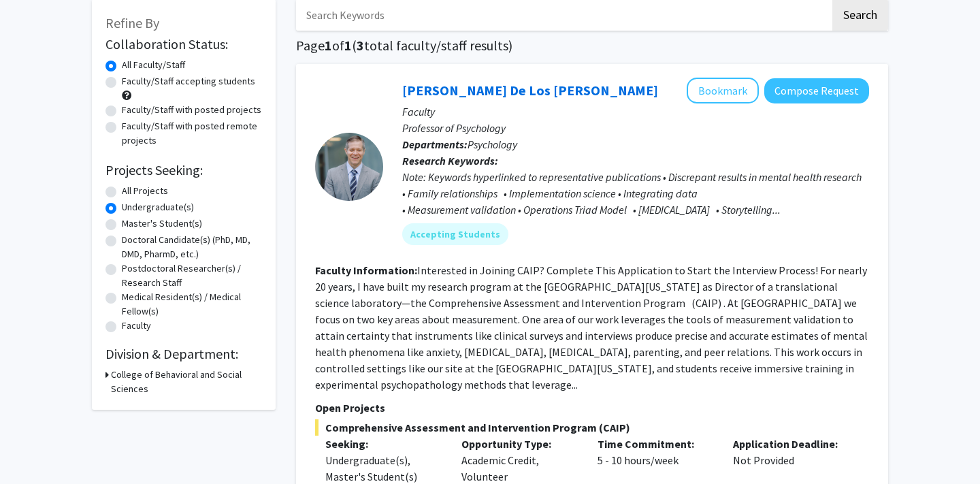  I want to click on label: Faculty/Staff with posted remote projects, so click(192, 134).